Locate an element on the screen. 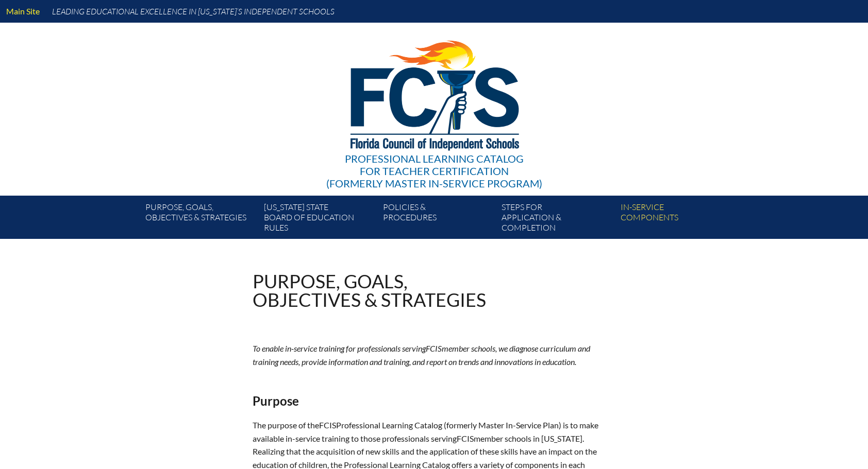 This screenshot has height=469, width=868. a: Steps forapplication & completion is located at coordinates (557, 219).